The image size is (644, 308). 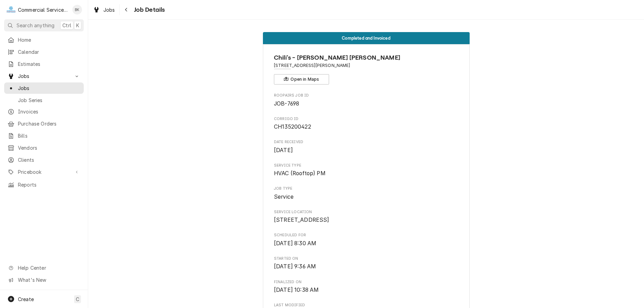 What do you see at coordinates (366, 217) in the screenshot?
I see `div: Service Location` at bounding box center [366, 217].